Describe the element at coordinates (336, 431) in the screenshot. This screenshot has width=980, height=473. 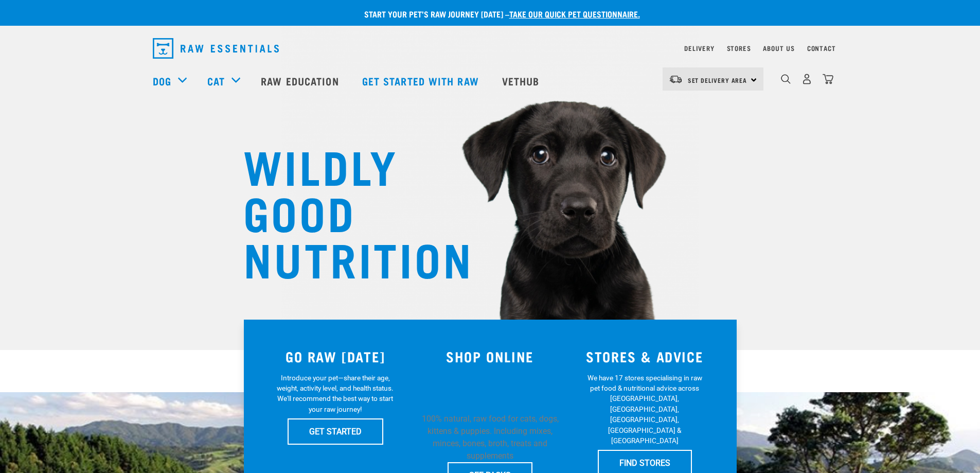
I see `a: GET STARTED` at that location.